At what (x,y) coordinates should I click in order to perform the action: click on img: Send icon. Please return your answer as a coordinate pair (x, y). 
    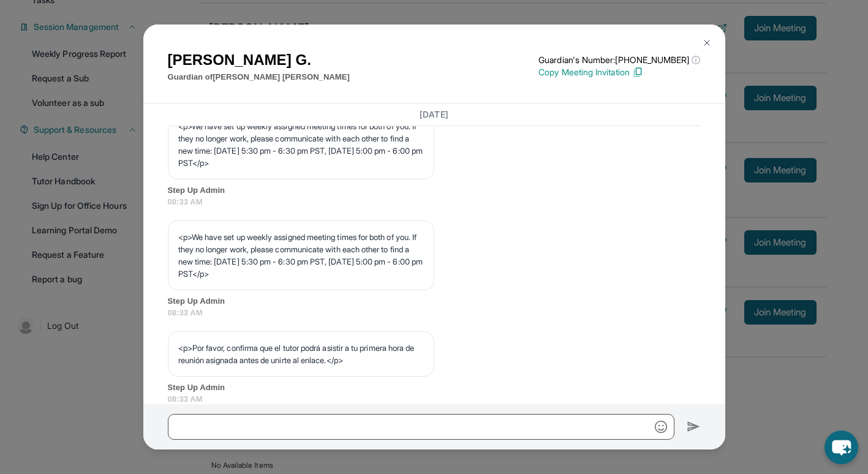
    Looking at the image, I should click on (693, 427).